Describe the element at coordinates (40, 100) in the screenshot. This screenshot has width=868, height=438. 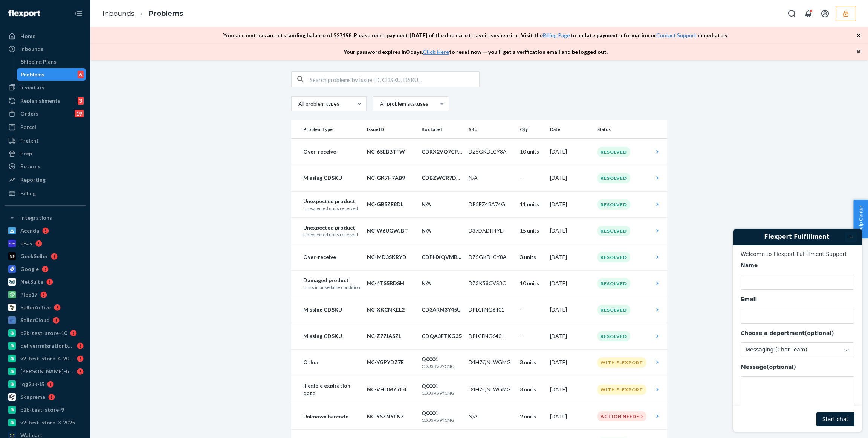
I see `div: Replenishments` at that location.